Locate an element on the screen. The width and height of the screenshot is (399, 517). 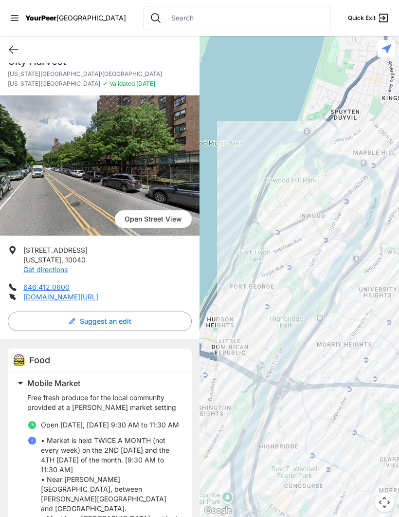
span: Food is located at coordinates (39, 360).